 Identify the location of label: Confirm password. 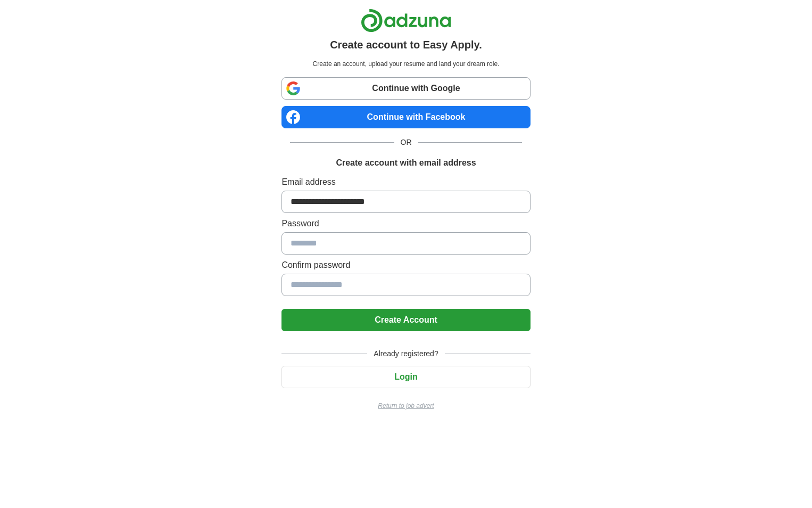
(405, 265).